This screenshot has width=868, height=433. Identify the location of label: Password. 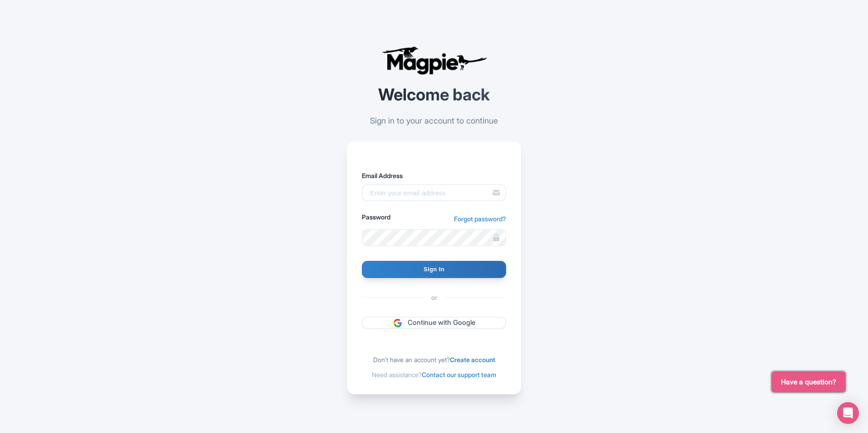
(376, 216).